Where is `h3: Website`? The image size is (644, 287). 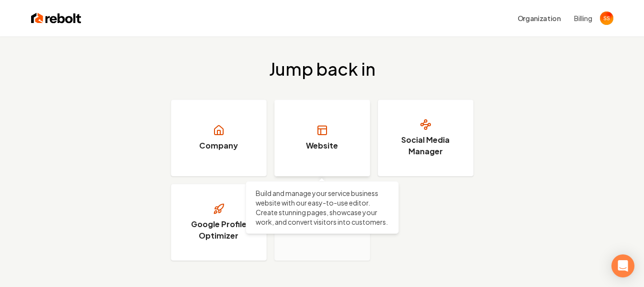 h3: Website is located at coordinates (322, 145).